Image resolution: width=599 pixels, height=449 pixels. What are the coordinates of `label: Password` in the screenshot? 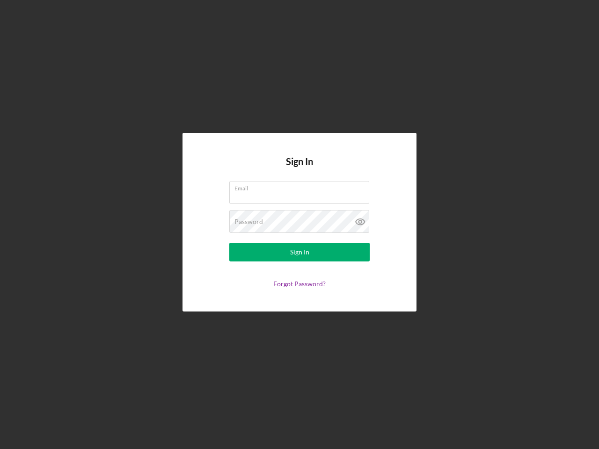 It's located at (249, 222).